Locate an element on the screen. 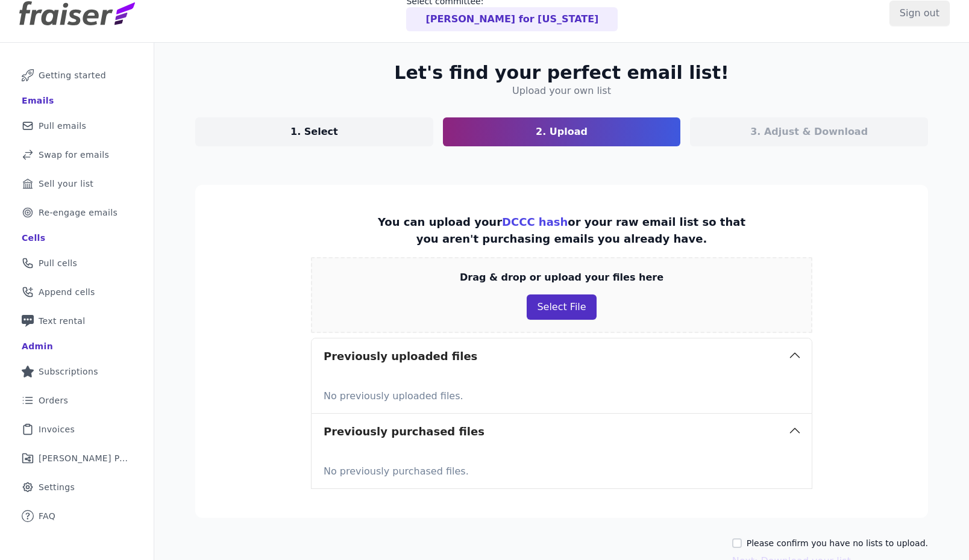  p: 2. Upload is located at coordinates (561, 132).